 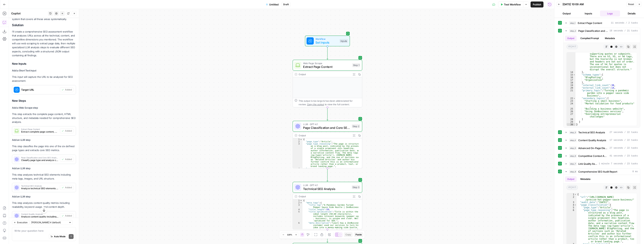 I want to click on span: Link Quality Assessment, so click(x=588, y=164).